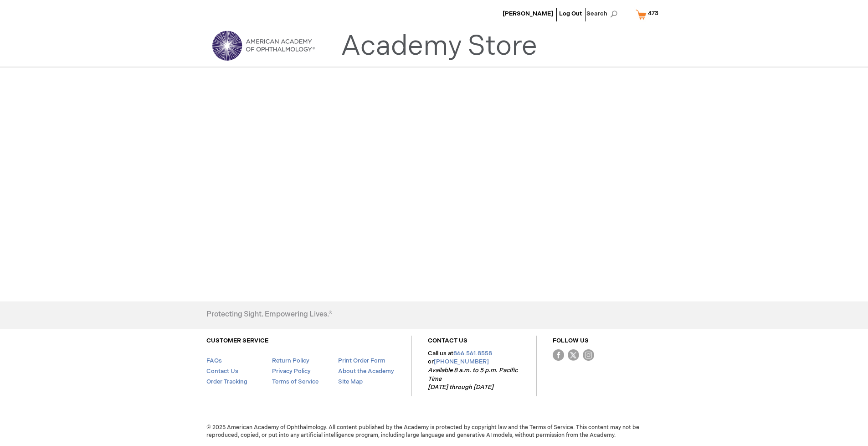 The width and height of the screenshot is (868, 446). What do you see at coordinates (350, 381) in the screenshot?
I see `a: Site Map` at bounding box center [350, 381].